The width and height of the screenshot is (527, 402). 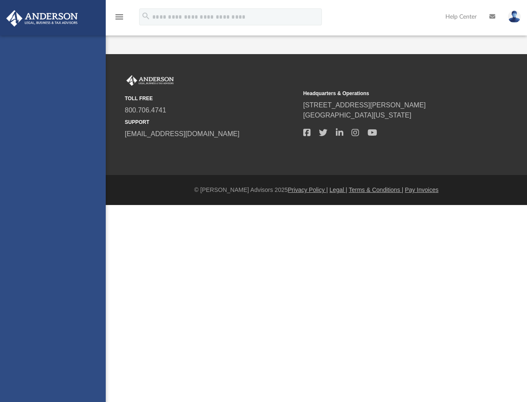 What do you see at coordinates (119, 17) in the screenshot?
I see `i: menu` at bounding box center [119, 17].